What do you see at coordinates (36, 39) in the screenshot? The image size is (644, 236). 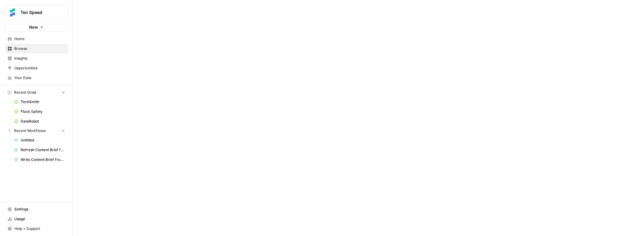 I see `a: Home` at bounding box center [36, 39].